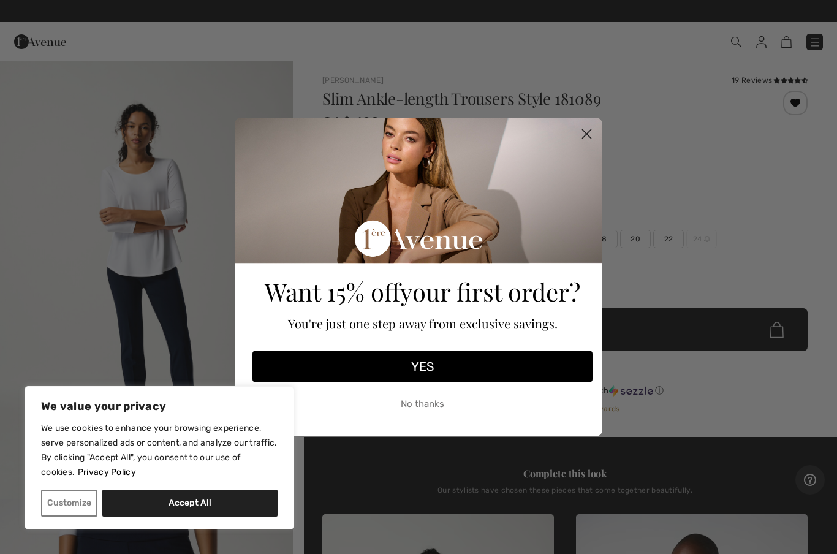 The width and height of the screenshot is (837, 554). What do you see at coordinates (107, 472) in the screenshot?
I see `a: Privacy Policy` at bounding box center [107, 472].